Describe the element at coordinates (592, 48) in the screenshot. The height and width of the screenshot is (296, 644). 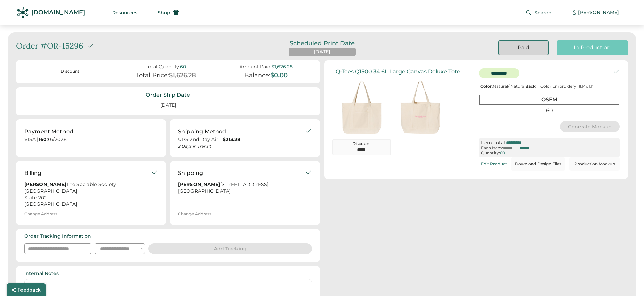
I see `div: In Production` at that location.